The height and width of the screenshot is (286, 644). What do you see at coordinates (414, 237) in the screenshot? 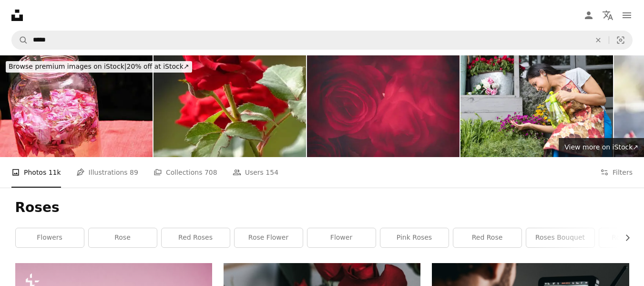
I see `a: pink roses` at bounding box center [414, 237].